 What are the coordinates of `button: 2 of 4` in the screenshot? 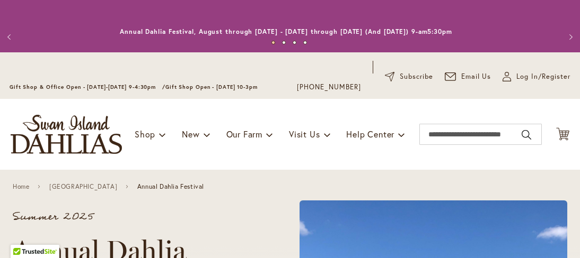 It's located at (283, 42).